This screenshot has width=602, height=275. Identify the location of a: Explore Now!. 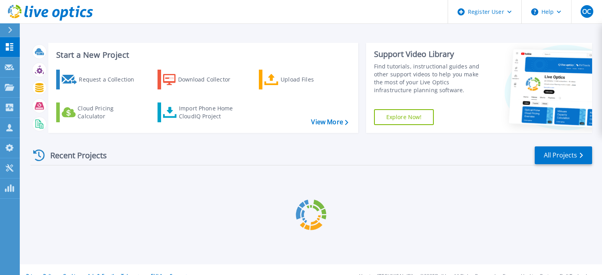
(404, 117).